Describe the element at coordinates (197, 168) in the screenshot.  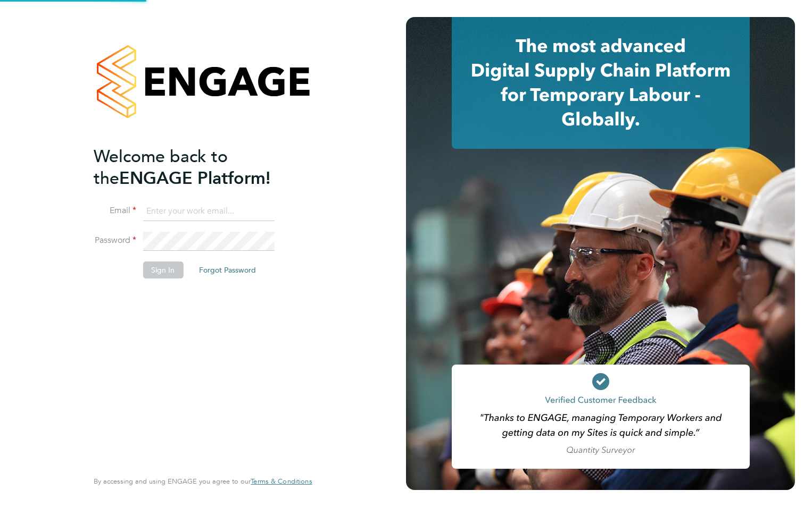
I see `h2: ENGAGE Platform!` at that location.